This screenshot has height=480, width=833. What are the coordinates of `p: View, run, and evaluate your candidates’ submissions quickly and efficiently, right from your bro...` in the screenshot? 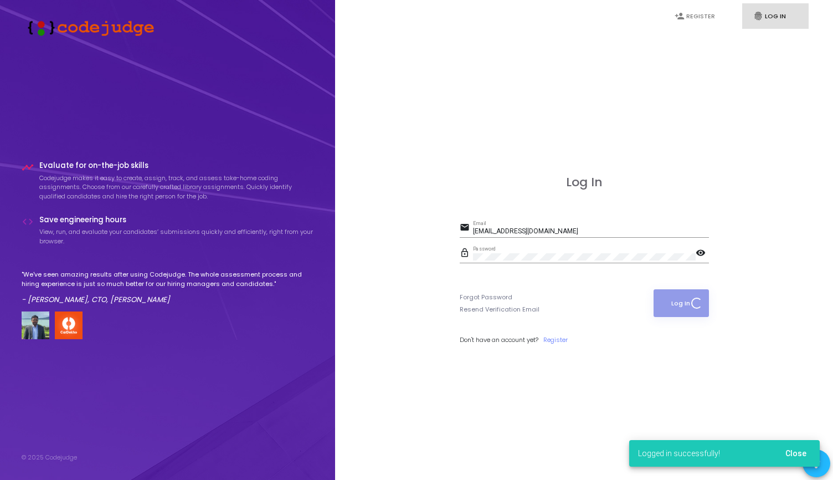 It's located at (177, 236).